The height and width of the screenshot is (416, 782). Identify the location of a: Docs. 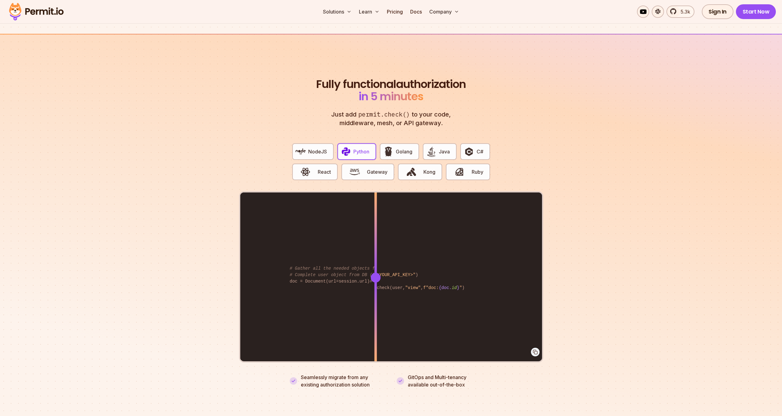
(416, 12).